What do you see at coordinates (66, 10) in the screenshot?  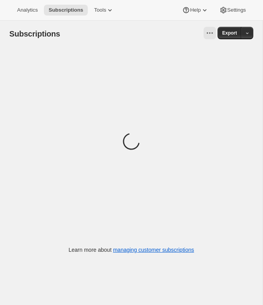 I see `button: Subscriptions` at bounding box center [66, 10].